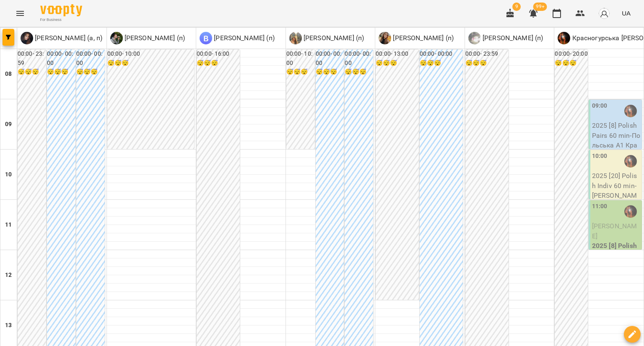 The image size is (644, 346). I want to click on img: М, so click(206, 38).